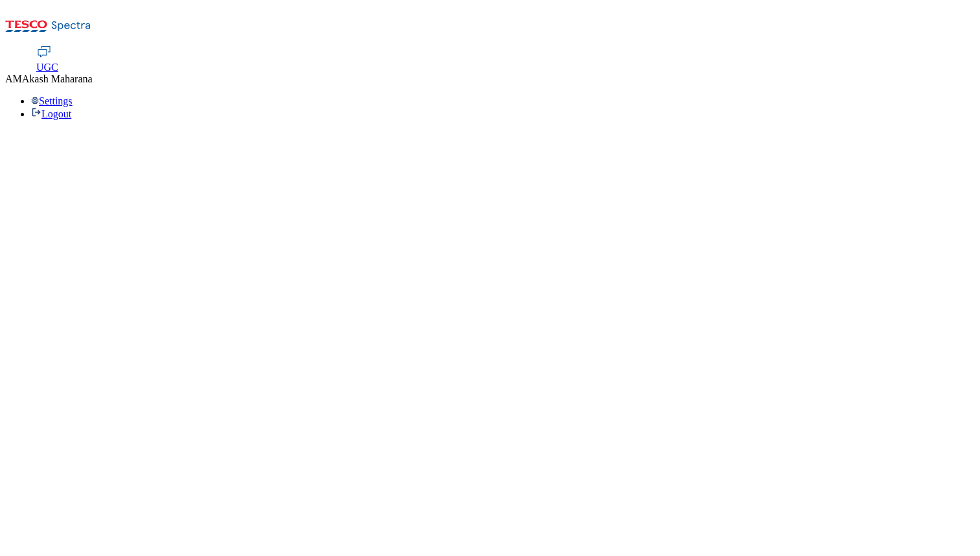 The image size is (980, 556). What do you see at coordinates (47, 60) in the screenshot?
I see `a: UGC` at bounding box center [47, 60].